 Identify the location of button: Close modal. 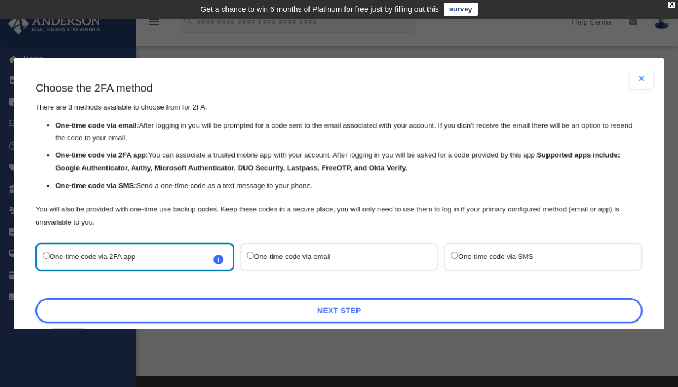
(642, 79).